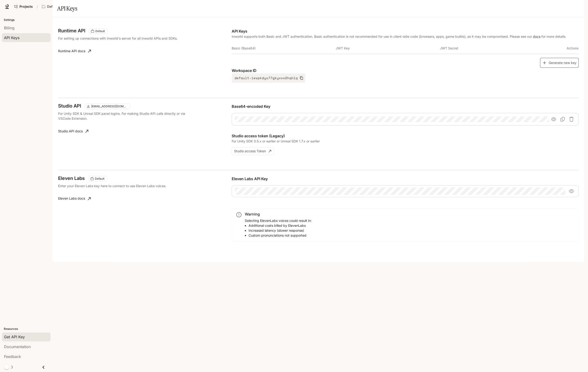 The image size is (588, 372). What do you see at coordinates (121, 38) in the screenshot?
I see `p: For setting up connections with Inworld's server for all Inworld APIs and SDKs.` at bounding box center [121, 38].